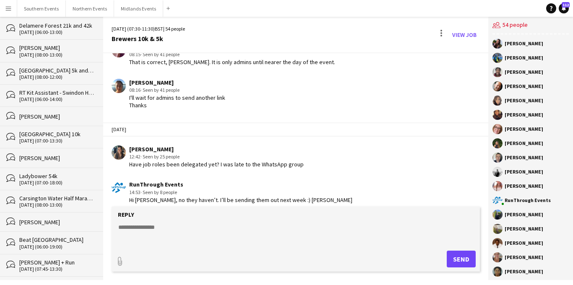 Image resolution: width=573 pixels, height=285 pixels. Describe the element at coordinates (160, 156) in the screenshot. I see `span: · Seen by 25 people` at that location.